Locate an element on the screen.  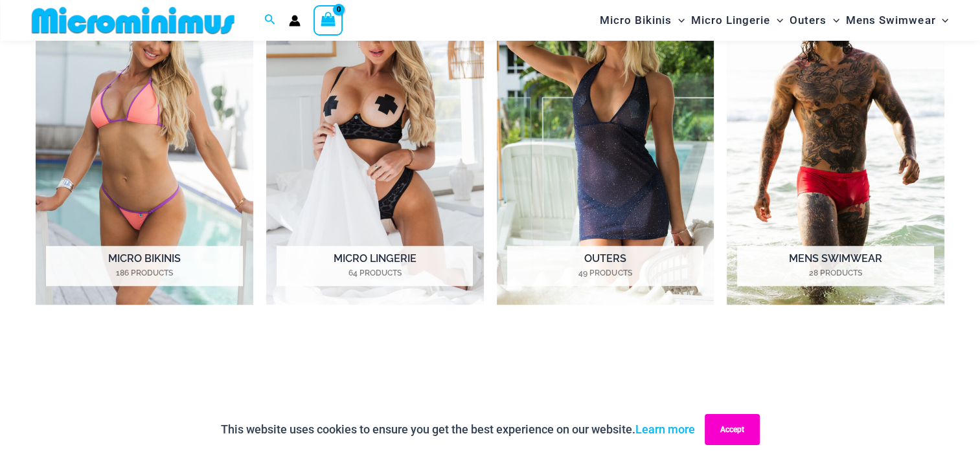
span: Outers is located at coordinates (808, 20).